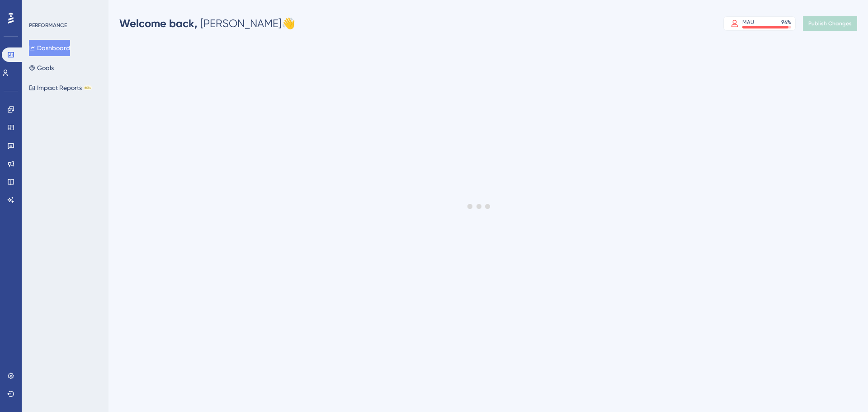  Describe the element at coordinates (60, 88) in the screenshot. I see `button: Impact ReportsBETA` at that location.